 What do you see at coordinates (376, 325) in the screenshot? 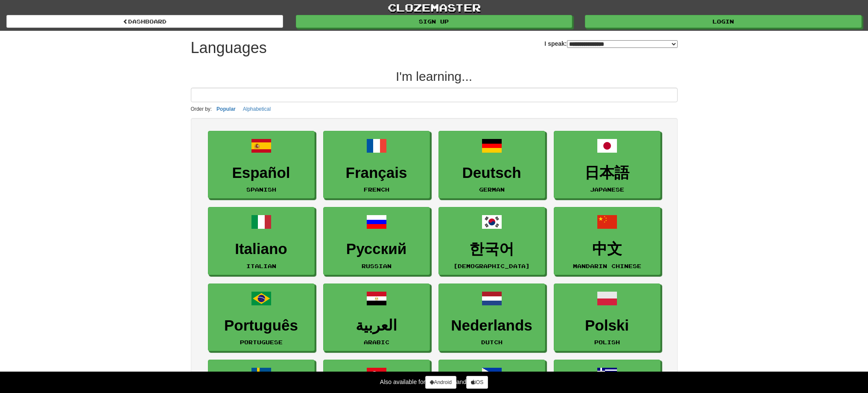
I see `h3: العربية` at bounding box center [376, 325].